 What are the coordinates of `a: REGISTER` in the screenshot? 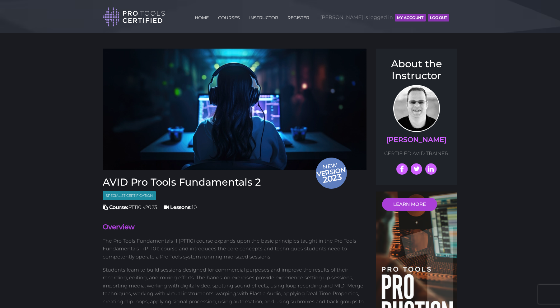 It's located at (298, 16).